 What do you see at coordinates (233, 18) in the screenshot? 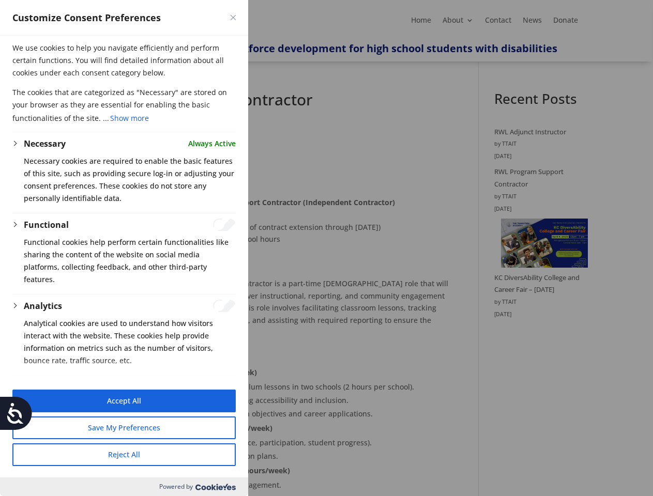
I see `img: Close` at bounding box center [233, 18].